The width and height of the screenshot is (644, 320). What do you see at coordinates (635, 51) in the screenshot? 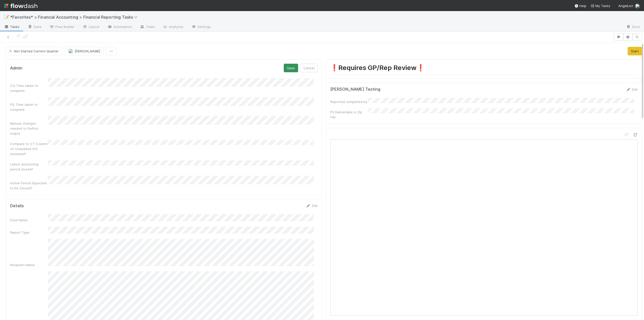
I see `button: Start` at bounding box center [635, 51].